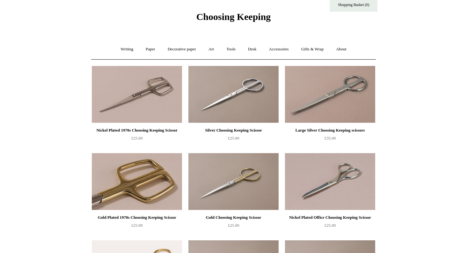 Image resolution: width=467 pixels, height=253 pixels. What do you see at coordinates (137, 182) in the screenshot?
I see `a: Gold Plated 1970s Choosing Keeping Scissor Gold Plated 1970s Choosing Keeping Scissor` at bounding box center [137, 182].